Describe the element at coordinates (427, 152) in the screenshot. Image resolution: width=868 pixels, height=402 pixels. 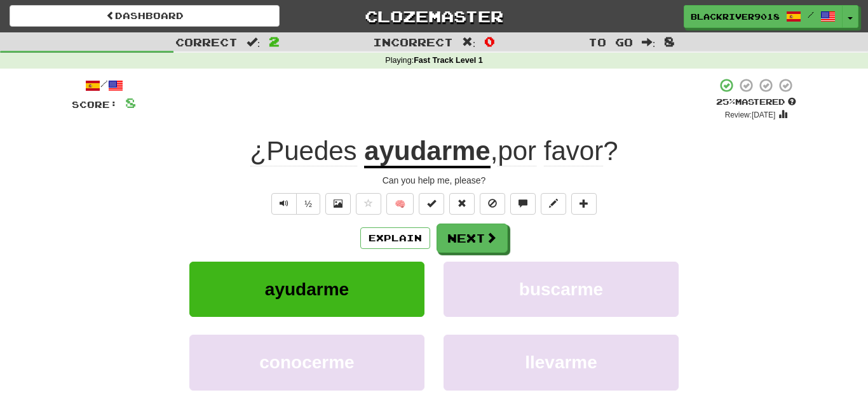
I see `u: ayudarme` at that location.